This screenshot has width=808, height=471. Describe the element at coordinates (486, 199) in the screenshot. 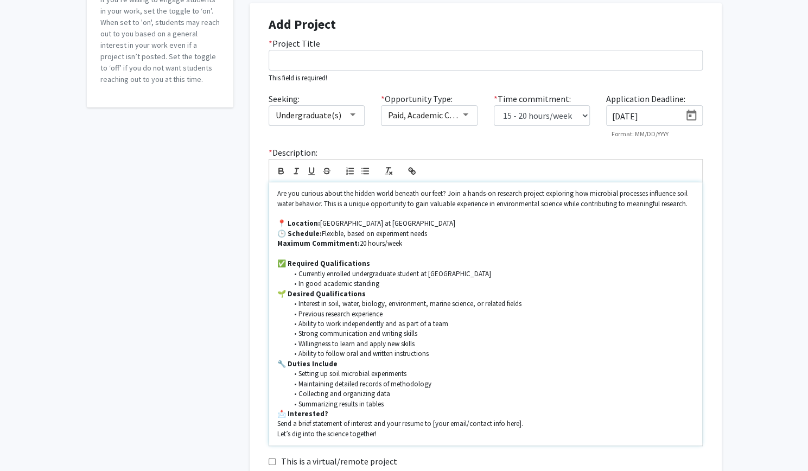

I see `p: Are you curious about the hidden world beneath our feet? Join a hands-on research project explori...` at that location.